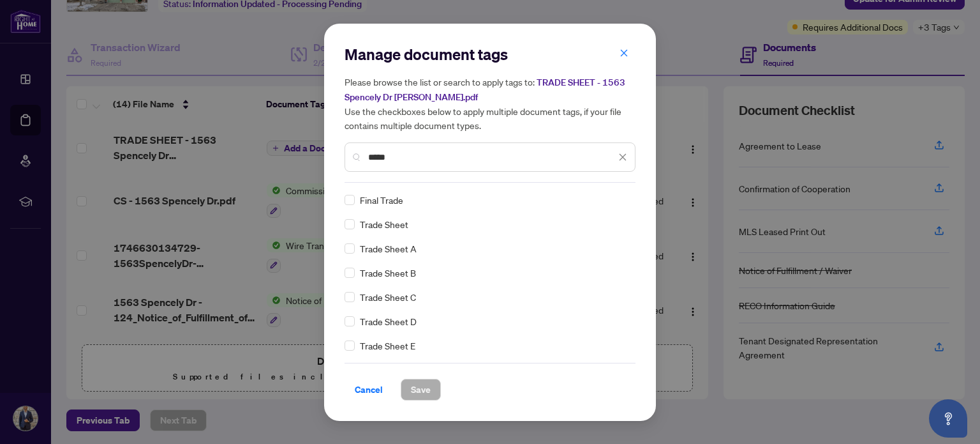  I want to click on span: Final Trade, so click(381, 200).